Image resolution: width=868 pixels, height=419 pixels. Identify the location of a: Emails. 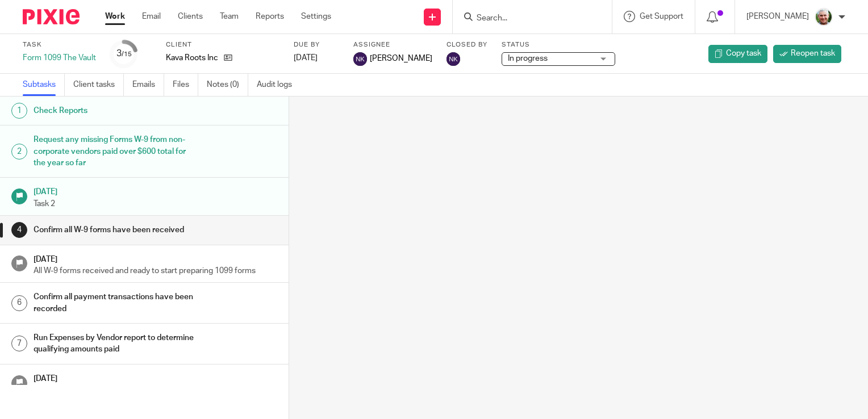
(148, 84).